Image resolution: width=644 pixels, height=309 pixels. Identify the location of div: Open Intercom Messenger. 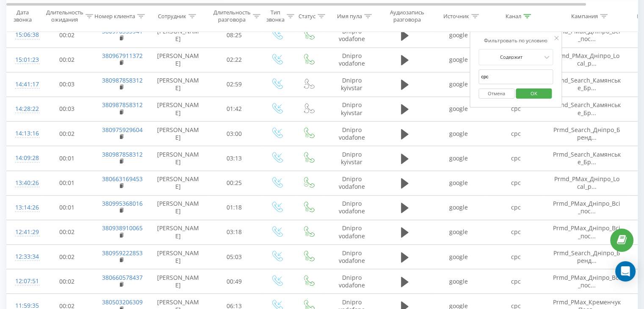
(626, 271).